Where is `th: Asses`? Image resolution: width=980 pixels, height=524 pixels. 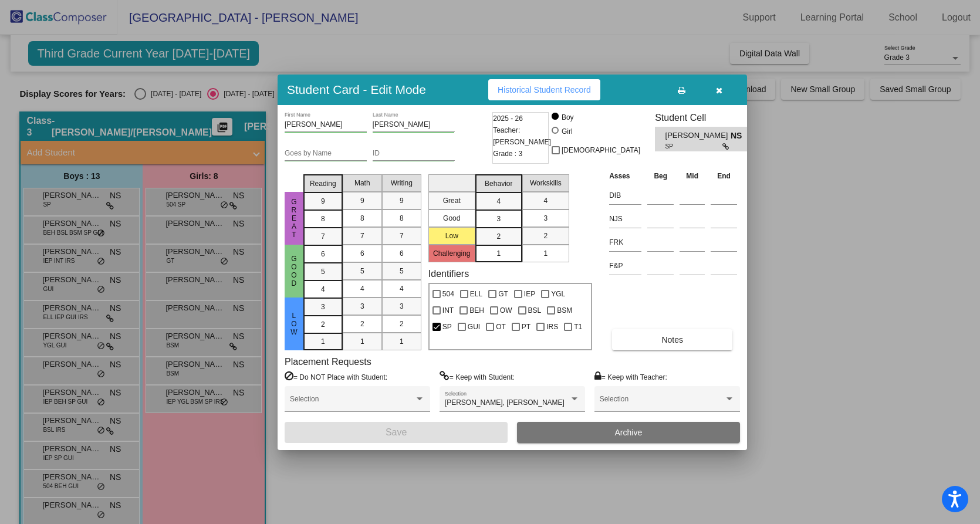 th: Asses is located at coordinates (625, 176).